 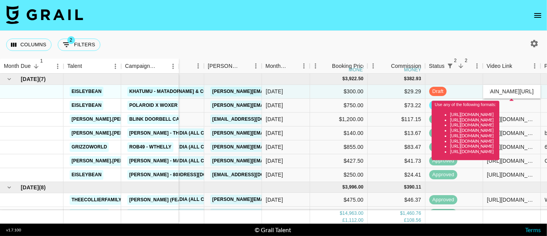 I want to click on div: $29.29, so click(x=397, y=92).